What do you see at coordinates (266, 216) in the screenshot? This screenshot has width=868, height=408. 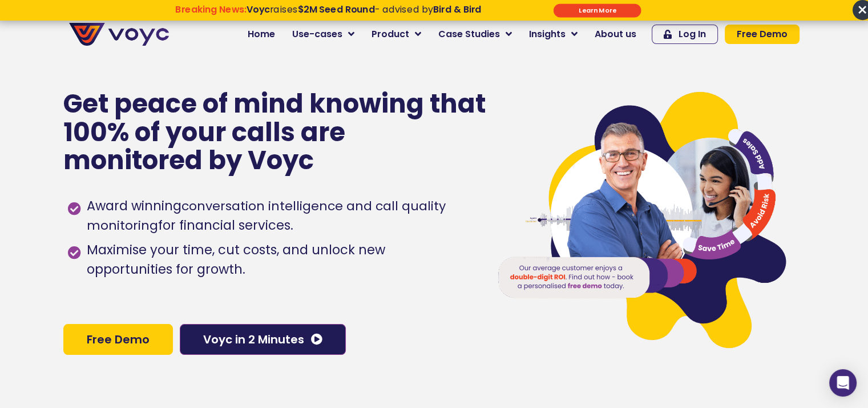 I see `h1: conversation intelligence and call quality monitoring` at bounding box center [266, 216].